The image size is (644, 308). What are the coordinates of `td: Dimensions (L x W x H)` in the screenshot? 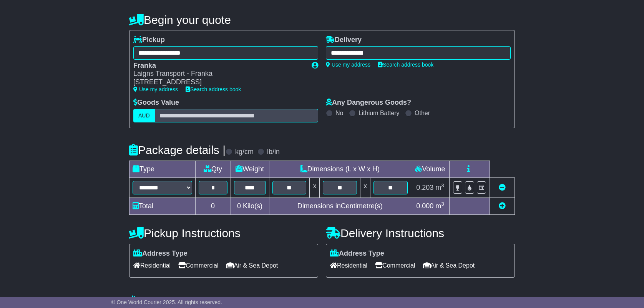 It's located at (340, 169).